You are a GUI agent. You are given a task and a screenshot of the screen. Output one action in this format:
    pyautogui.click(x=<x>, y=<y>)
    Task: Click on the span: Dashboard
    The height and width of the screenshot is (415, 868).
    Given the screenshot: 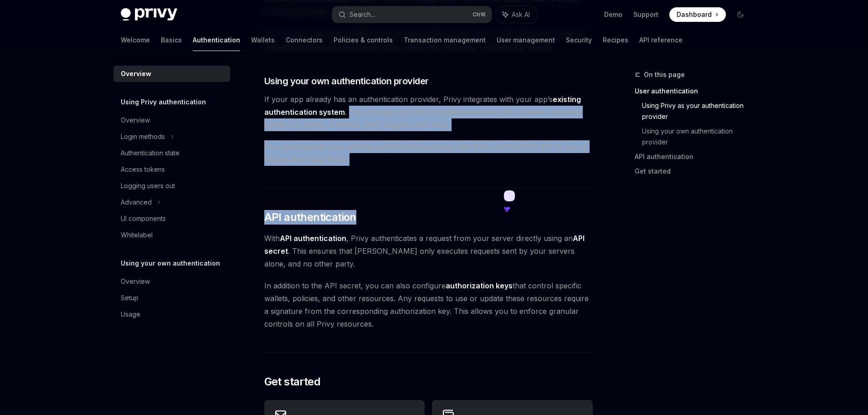 What is the action you would take?
    pyautogui.click(x=694, y=15)
    